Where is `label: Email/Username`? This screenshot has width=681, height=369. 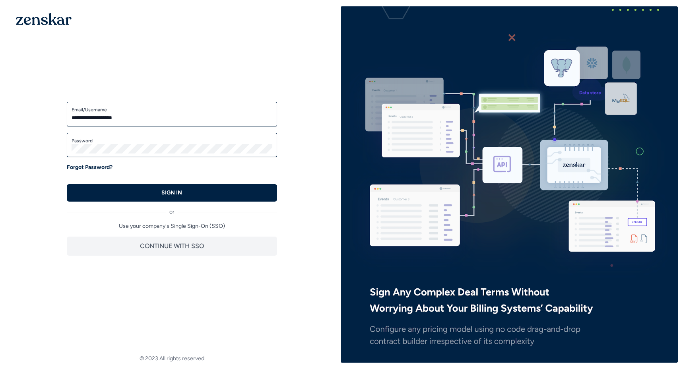
label: Email/Username is located at coordinates (172, 110).